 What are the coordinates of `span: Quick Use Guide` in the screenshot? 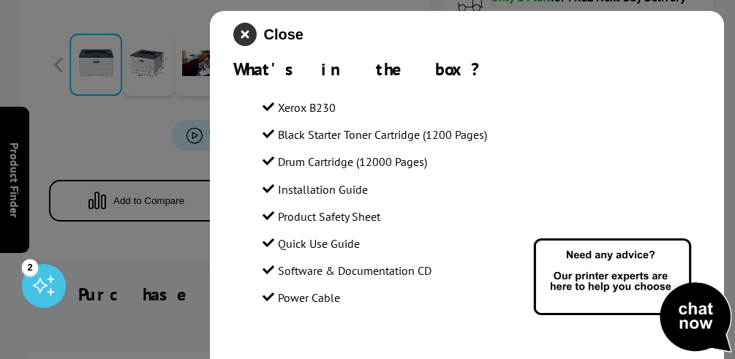 It's located at (319, 243).